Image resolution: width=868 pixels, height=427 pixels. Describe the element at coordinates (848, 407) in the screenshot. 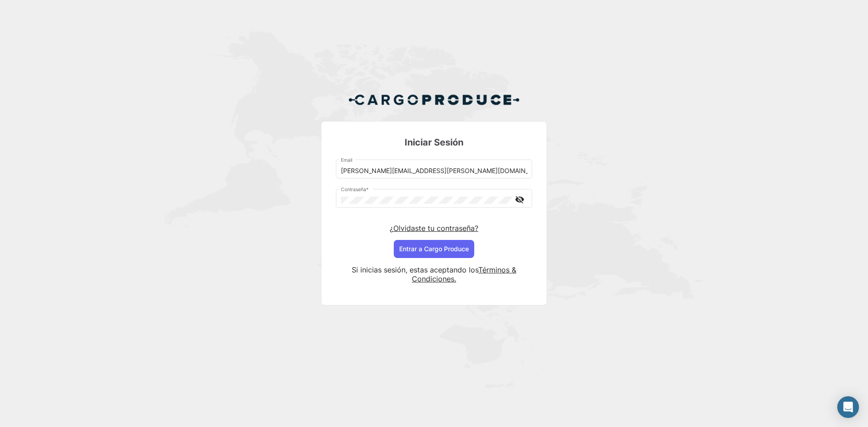

I see `div: Abrir Intercom Messenger` at that location.